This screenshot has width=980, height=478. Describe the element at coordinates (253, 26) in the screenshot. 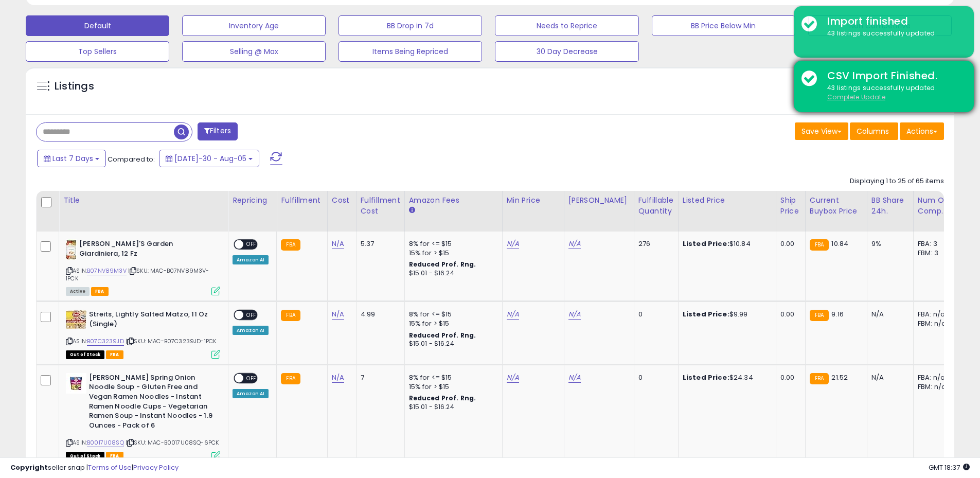

I see `button: Inventory Age` at that location.